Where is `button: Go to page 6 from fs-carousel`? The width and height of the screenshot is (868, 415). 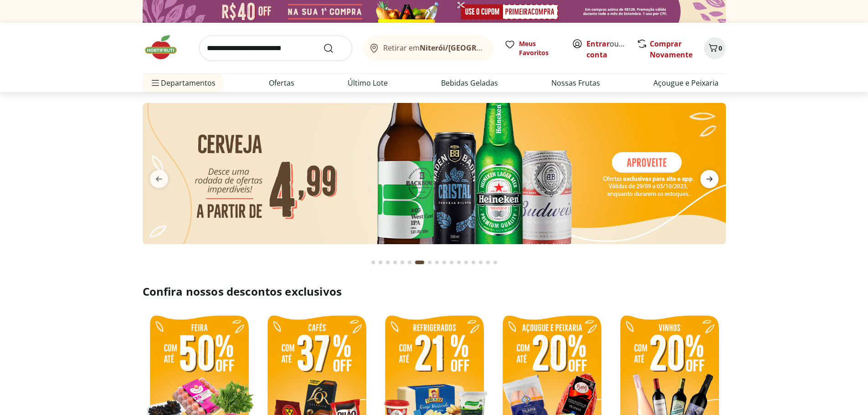
button: Go to page 6 from fs-carousel is located at coordinates (409, 262).